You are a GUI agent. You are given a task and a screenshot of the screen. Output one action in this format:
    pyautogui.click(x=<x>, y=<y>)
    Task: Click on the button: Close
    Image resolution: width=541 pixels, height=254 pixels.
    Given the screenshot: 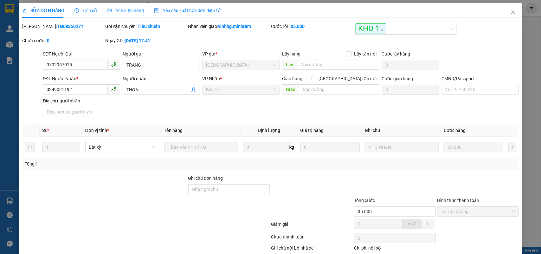 What is the action you would take?
    pyautogui.click(x=513, y=12)
    